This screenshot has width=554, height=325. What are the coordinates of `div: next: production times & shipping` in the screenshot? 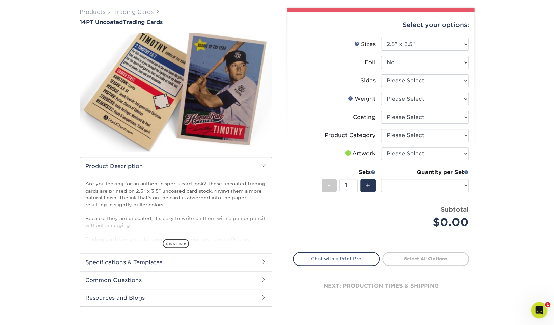 It's located at (381, 286).